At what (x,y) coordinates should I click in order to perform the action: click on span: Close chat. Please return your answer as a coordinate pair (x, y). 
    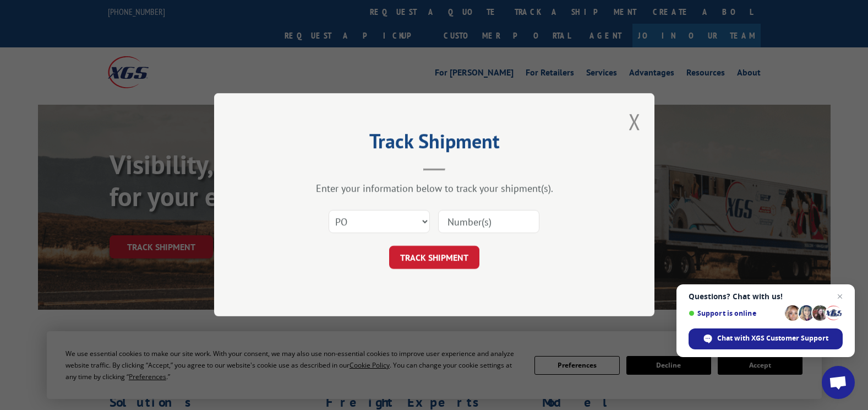
    Looking at the image, I should click on (840, 296).